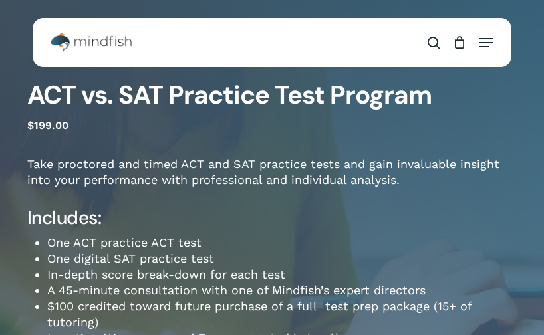  I want to click on a: Navigation Menu, so click(486, 43).